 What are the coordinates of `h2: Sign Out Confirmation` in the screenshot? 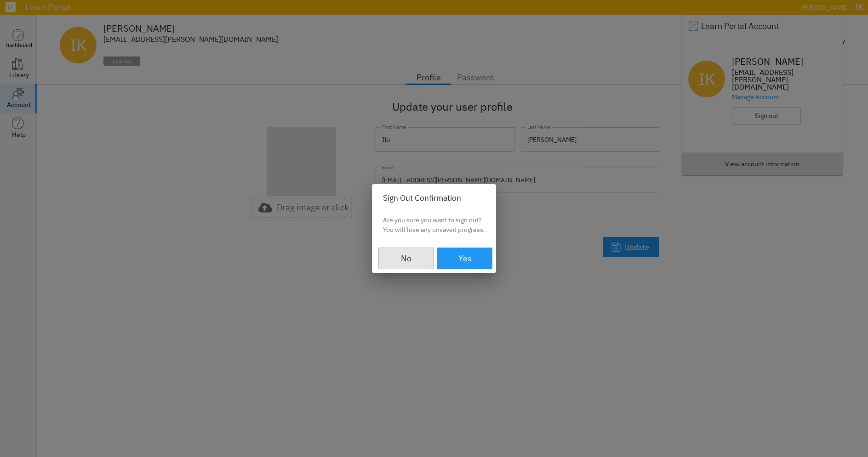 It's located at (434, 198).